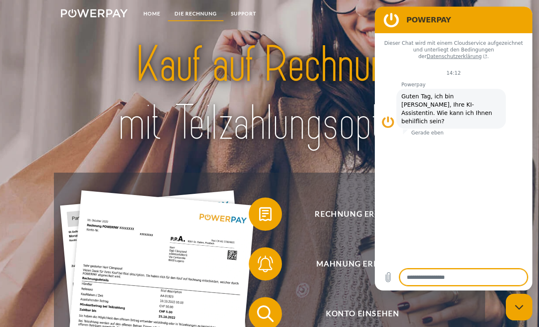 The image size is (539, 327). Describe the element at coordinates (13, 270) in the screenshot. I see `button: Datei hochladen` at that location.